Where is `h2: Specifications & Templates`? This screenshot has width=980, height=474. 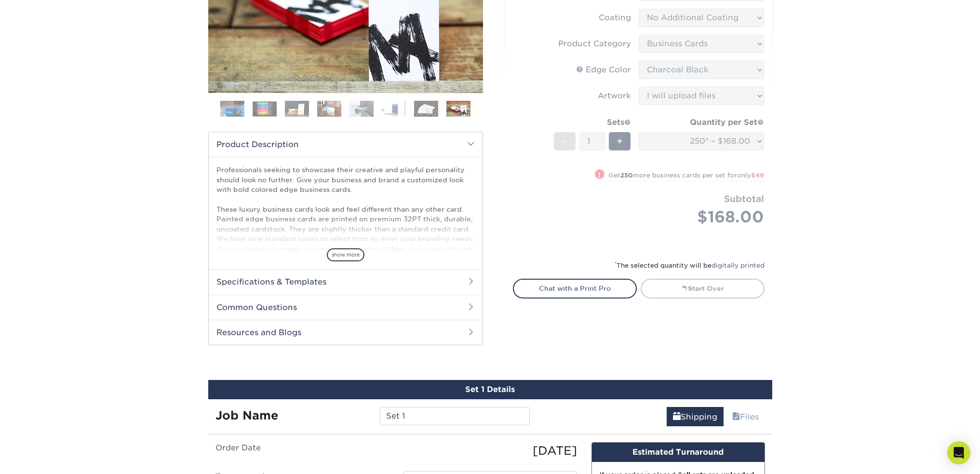
h2: Specifications & Templates is located at coordinates (346, 282).